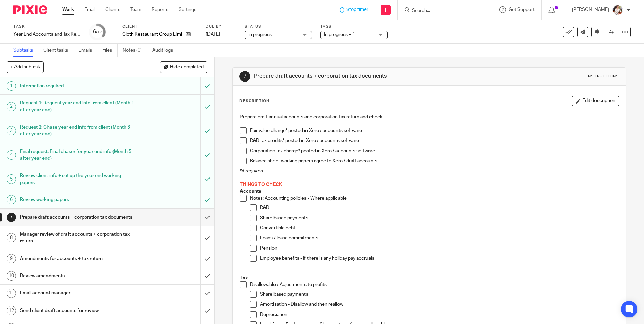 The height and width of the screenshot is (324, 644). What do you see at coordinates (354, 27) in the screenshot?
I see `label: Tags` at bounding box center [354, 27].